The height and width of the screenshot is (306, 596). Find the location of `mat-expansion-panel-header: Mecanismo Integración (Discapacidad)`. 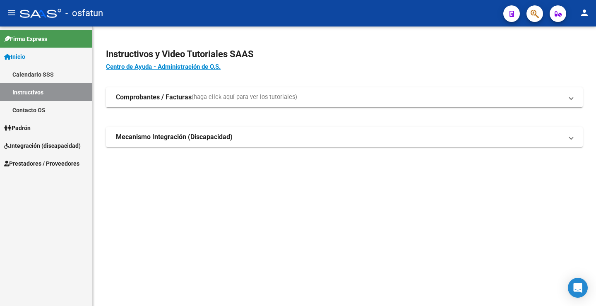

mat-expansion-panel-header: Mecanismo Integración (Discapacidad) is located at coordinates (344, 137).